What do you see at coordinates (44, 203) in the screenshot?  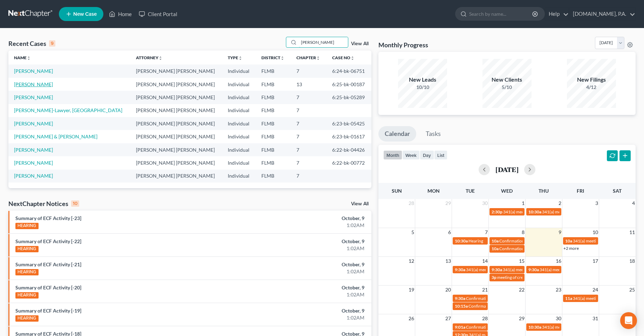 I see `div: NextChapter Notices` at bounding box center [44, 203].